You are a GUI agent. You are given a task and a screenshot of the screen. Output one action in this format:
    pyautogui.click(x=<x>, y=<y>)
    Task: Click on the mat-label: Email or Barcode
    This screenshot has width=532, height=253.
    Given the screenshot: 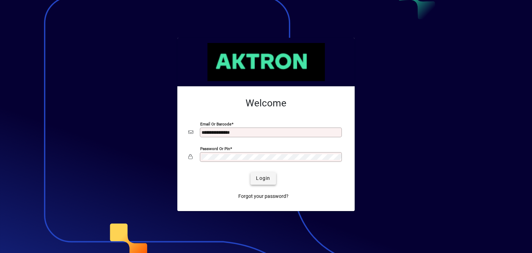 What is the action you would take?
    pyautogui.click(x=216, y=124)
    